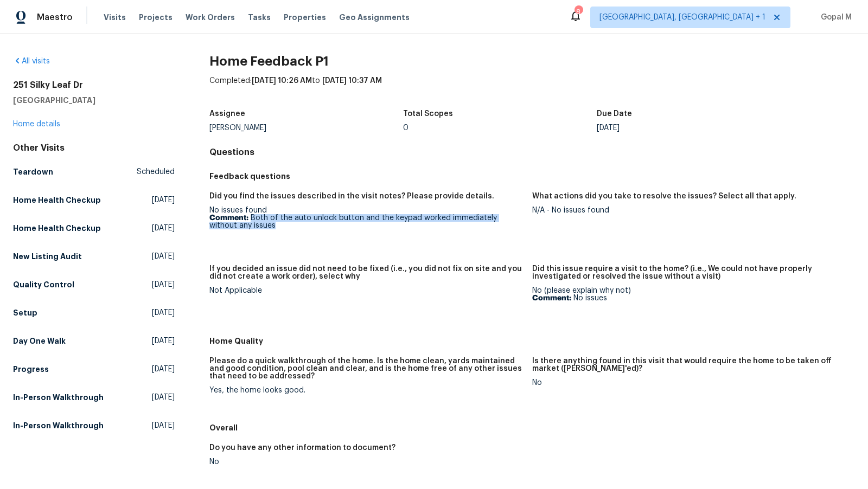  Describe the element at coordinates (664, 196) in the screenshot. I see `h5: What actions did you take to resolve the issues? Select all that apply.` at that location.